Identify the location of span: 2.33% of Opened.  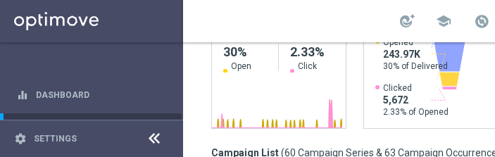
(415, 112).